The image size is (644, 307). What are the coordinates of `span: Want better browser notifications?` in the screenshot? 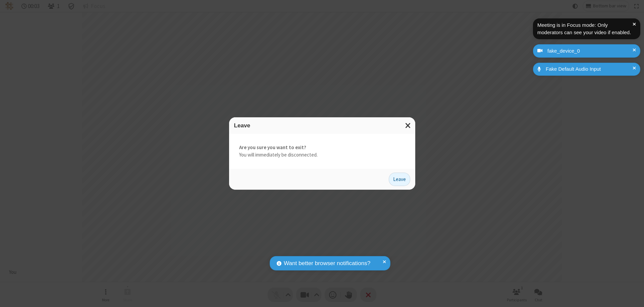 It's located at (327, 264).